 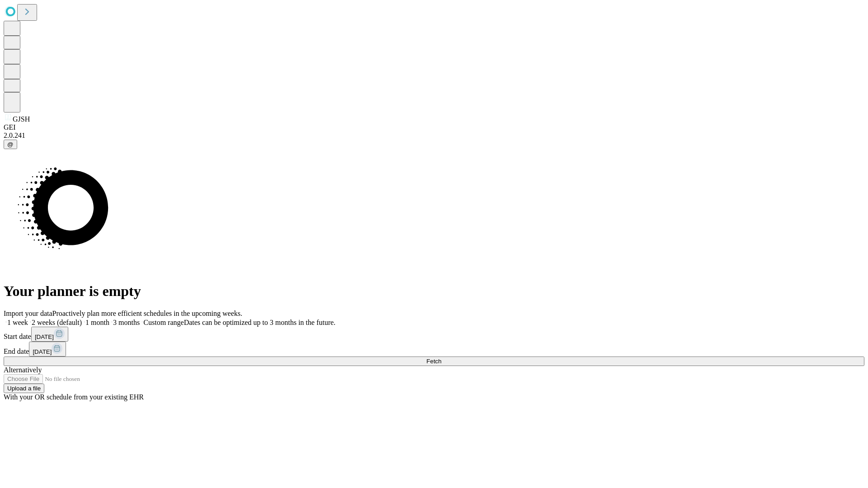 What do you see at coordinates (259, 322) in the screenshot?
I see `span: Dates can be optimized up to 3 months in the future.` at bounding box center [259, 322].